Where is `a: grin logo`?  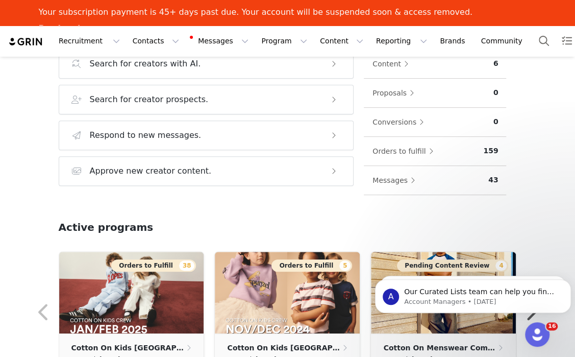 a: grin logo is located at coordinates (26, 41).